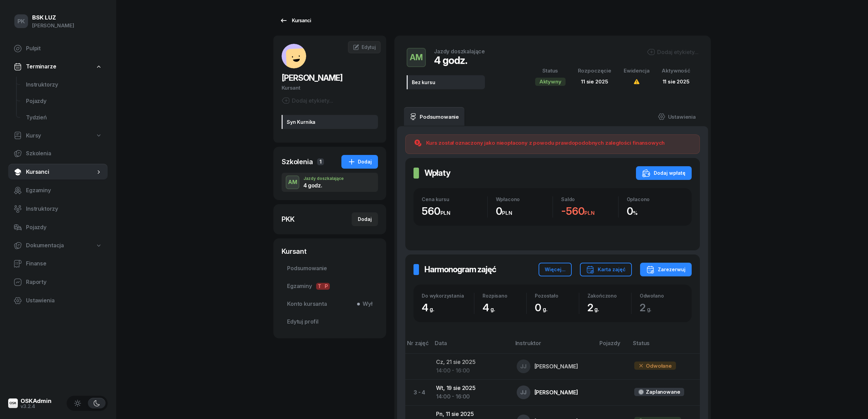 The width and height of the screenshot is (868, 419). Describe the element at coordinates (612, 346) in the screenshot. I see `th: Pojazdy` at that location.